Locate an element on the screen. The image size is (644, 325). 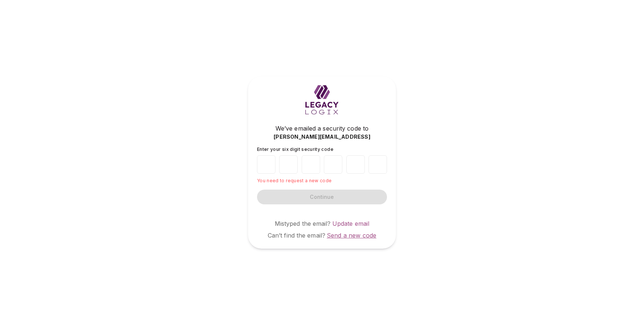
span: Can’t find the email? is located at coordinates (297, 236).